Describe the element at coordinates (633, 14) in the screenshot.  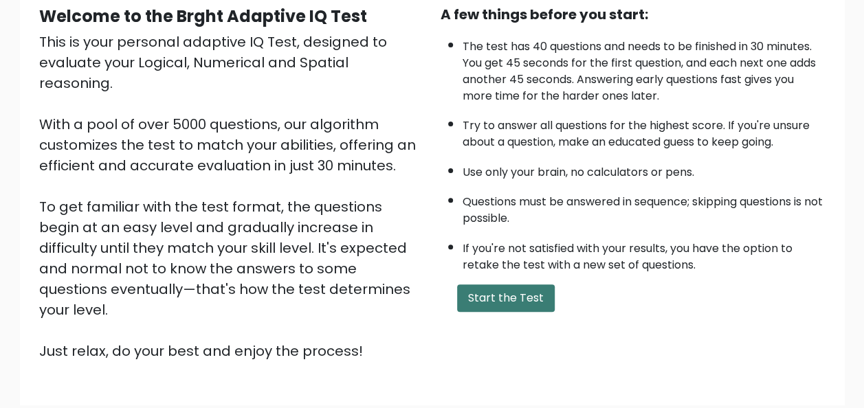
I see `div: A few things before you start:` at that location.